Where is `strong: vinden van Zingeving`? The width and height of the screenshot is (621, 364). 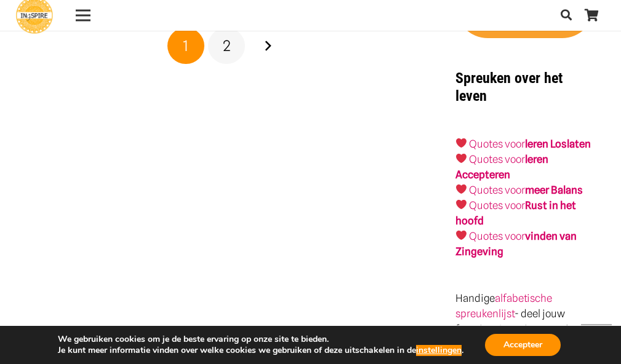 strong: vinden van Zingeving is located at coordinates (515, 244).